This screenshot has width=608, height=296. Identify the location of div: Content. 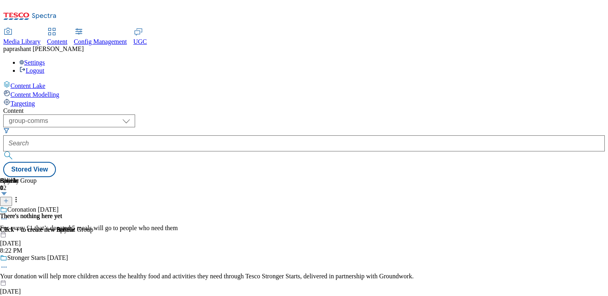
(304, 111).